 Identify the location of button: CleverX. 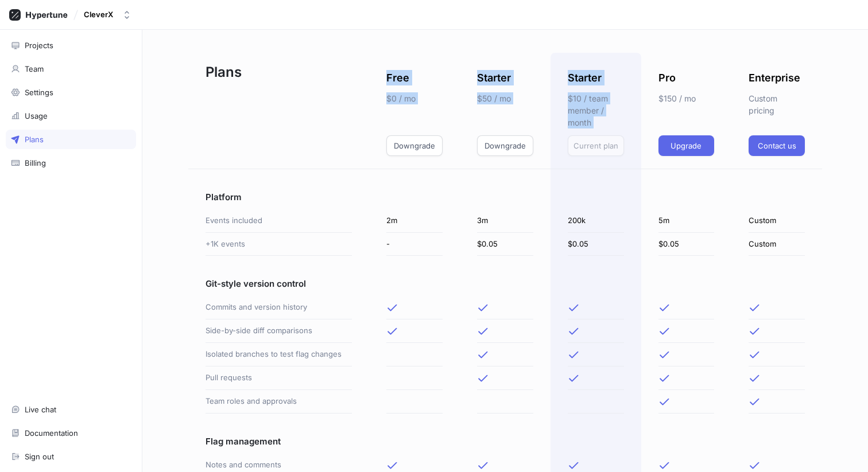
(107, 15).